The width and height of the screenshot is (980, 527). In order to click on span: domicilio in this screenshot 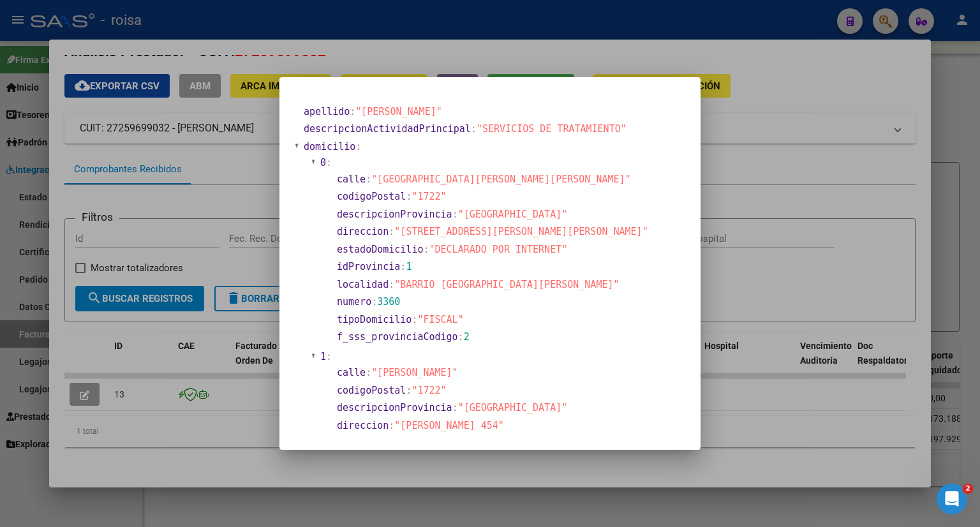, I will do `click(329, 147)`.